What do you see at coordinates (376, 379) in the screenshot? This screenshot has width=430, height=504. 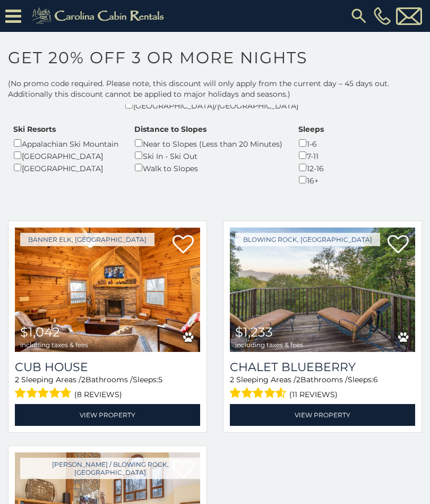 I see `span: 6` at bounding box center [376, 379].